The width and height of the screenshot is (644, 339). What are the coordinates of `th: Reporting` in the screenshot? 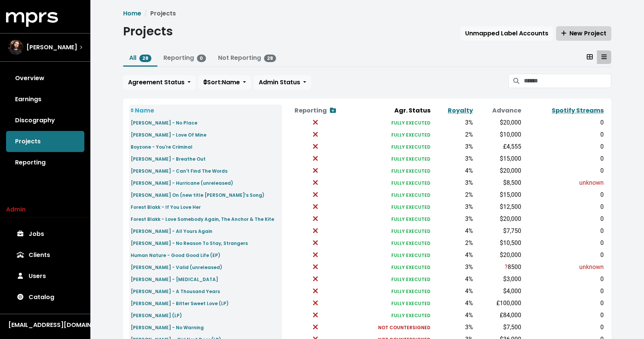 It's located at (315, 111).